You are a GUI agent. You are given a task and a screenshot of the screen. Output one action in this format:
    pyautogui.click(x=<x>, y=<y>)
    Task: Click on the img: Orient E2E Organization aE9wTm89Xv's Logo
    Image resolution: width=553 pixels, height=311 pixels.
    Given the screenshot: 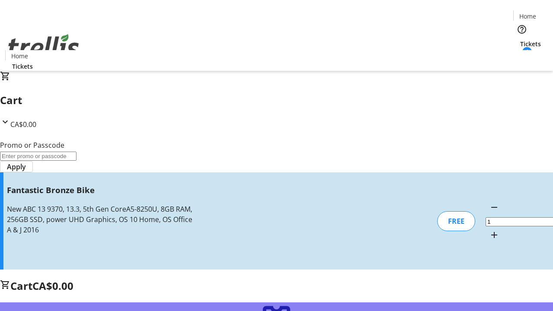 What is the action you would take?
    pyautogui.click(x=44, y=46)
    